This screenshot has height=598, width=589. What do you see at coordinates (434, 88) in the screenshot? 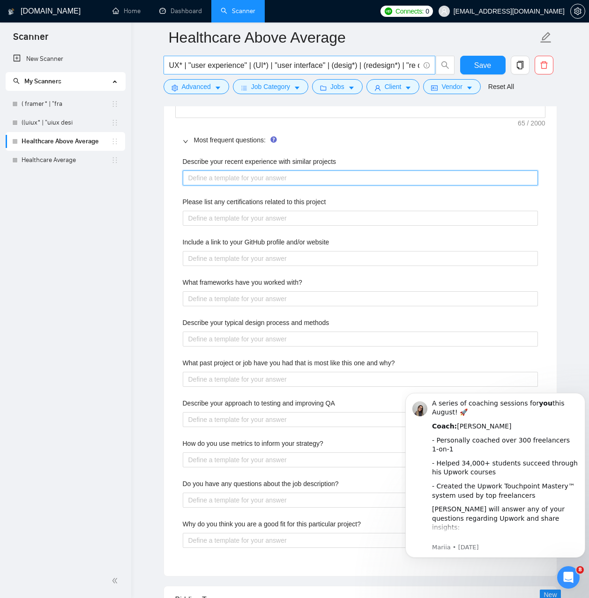
I see `span: idcard` at bounding box center [434, 88].